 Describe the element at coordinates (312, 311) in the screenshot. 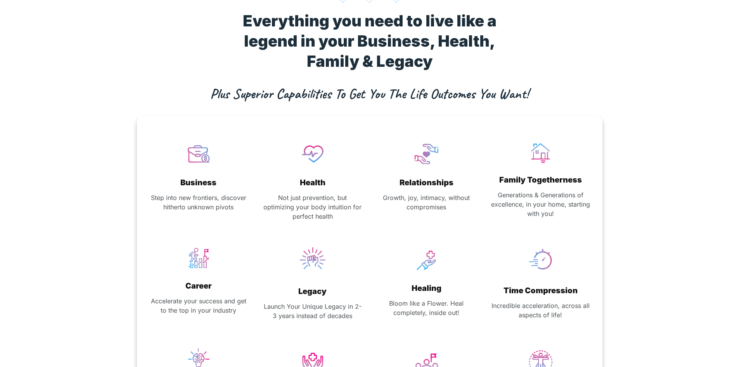

I see `p: Launch Your Unique Legacy in 2-3 years instead of decades` at that location.